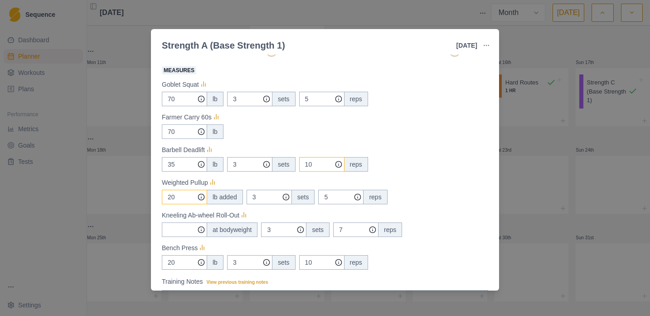 Image resolution: width=650 pixels, height=316 pixels. I want to click on div: at bodyweight, so click(232, 229).